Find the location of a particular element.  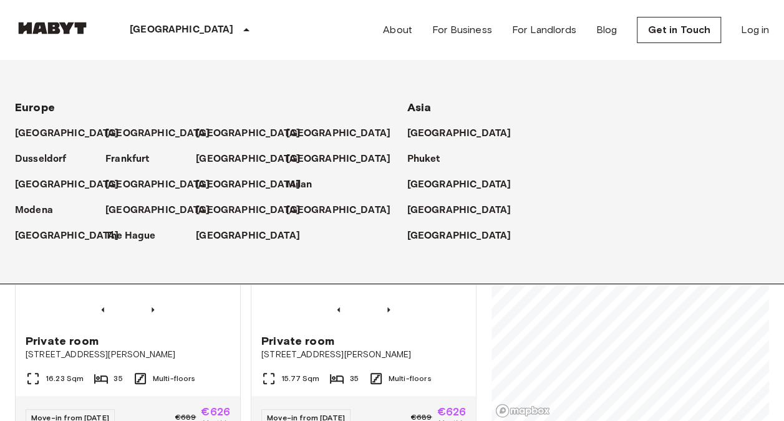

span: 16.23 Sqm is located at coordinates (64, 378).